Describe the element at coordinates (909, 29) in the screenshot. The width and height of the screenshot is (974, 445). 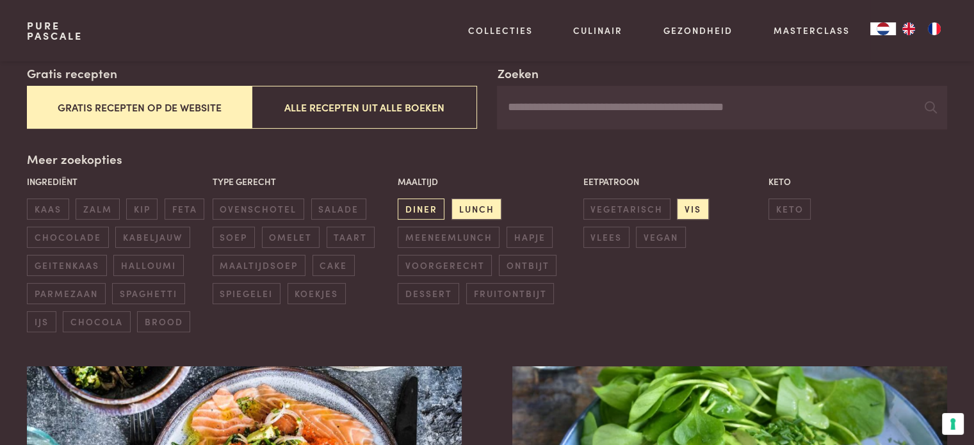
I see `aside: Language selected: Nederlands` at that location.